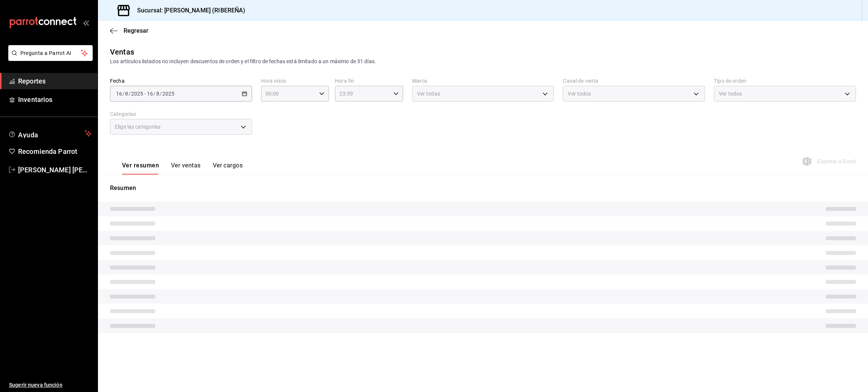 Image resolution: width=868 pixels, height=392 pixels. Describe the element at coordinates (50, 53) in the screenshot. I see `span: Pregunta a Parrot AI` at that location.